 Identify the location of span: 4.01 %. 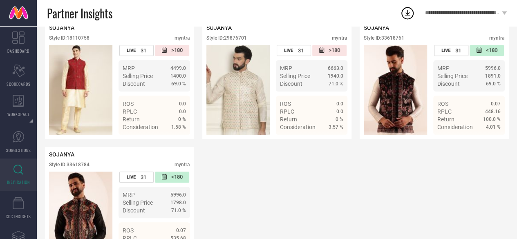
(493, 127).